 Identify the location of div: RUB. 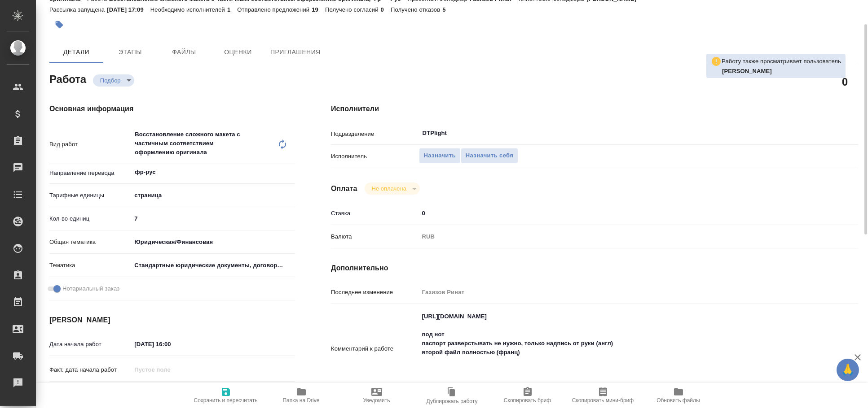
(616, 237).